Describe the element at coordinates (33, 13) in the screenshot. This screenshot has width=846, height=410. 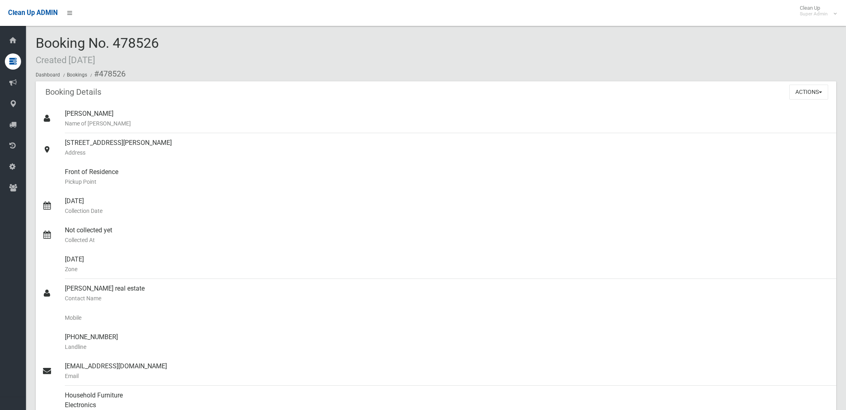
I see `span: Clean Up ADMIN` at that location.